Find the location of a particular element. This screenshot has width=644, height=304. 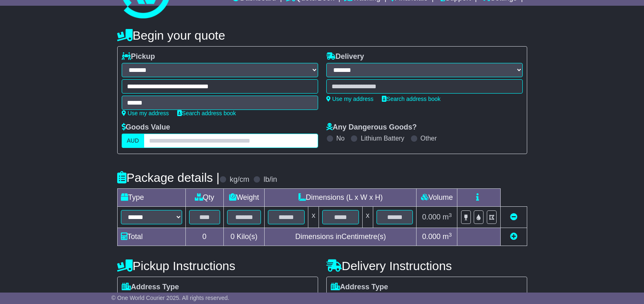

label: Goods Value is located at coordinates (146, 128).